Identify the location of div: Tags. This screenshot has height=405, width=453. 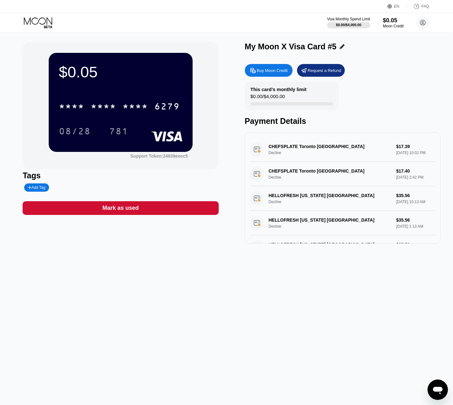
(120, 175).